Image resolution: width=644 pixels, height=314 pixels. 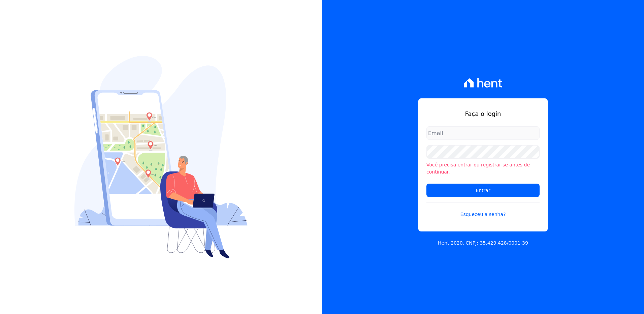 What do you see at coordinates (161, 157) in the screenshot?
I see `img: Login` at bounding box center [161, 157].